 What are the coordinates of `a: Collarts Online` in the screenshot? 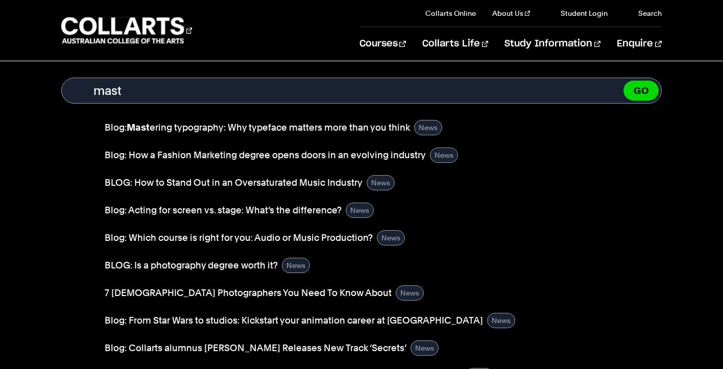 It's located at (451, 13).